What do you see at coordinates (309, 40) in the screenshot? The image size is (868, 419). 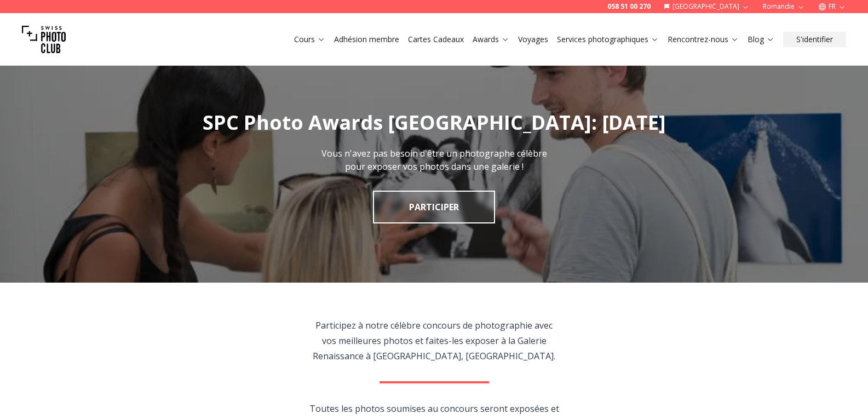 I see `button: Cours` at bounding box center [309, 40].